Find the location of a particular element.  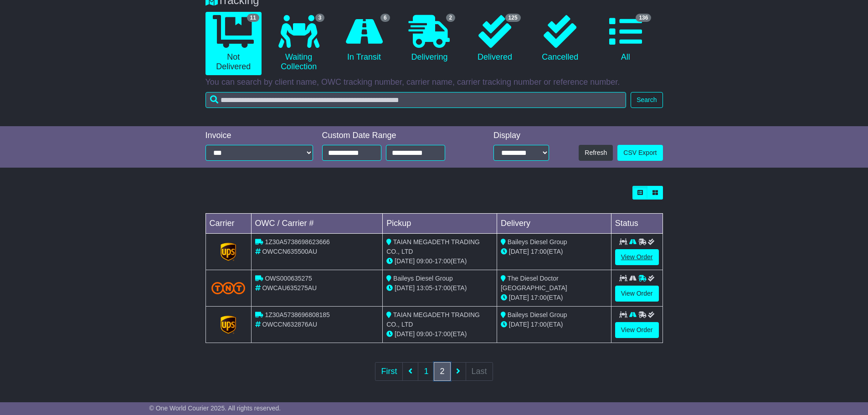

a: 136 All is located at coordinates (625, 39).